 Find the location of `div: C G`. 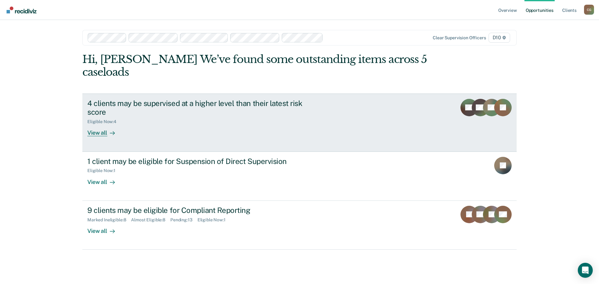

div: C G is located at coordinates (589, 10).